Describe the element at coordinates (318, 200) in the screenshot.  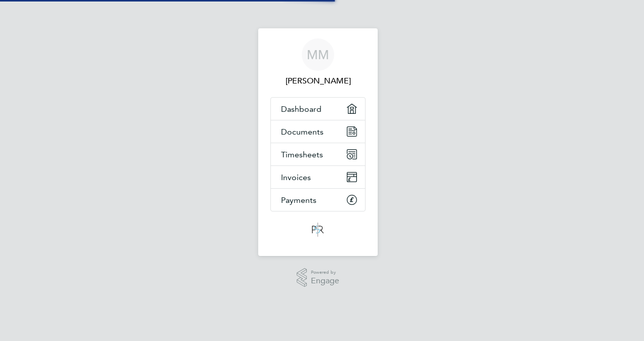
I see `a: Payments` at that location.